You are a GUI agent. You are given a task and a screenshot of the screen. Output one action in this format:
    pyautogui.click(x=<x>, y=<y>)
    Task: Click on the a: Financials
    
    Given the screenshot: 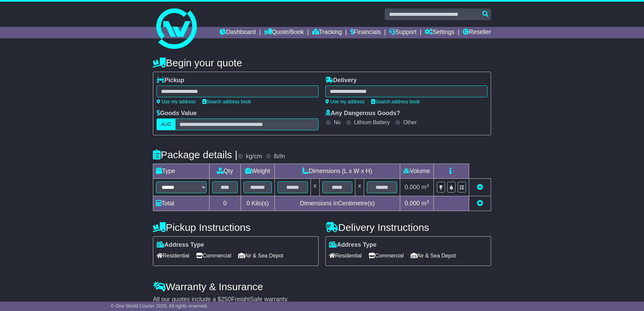 What is the action you would take?
    pyautogui.click(x=366, y=32)
    